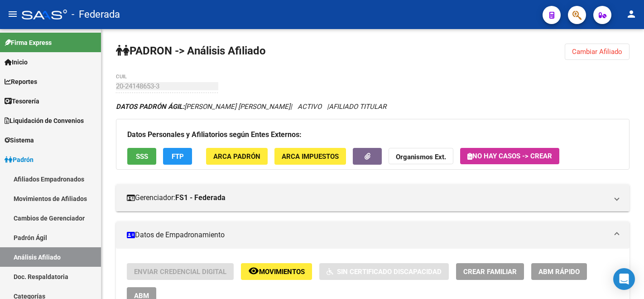 The height and width of the screenshot is (299, 644). I want to click on span: FTP, so click(177, 156).